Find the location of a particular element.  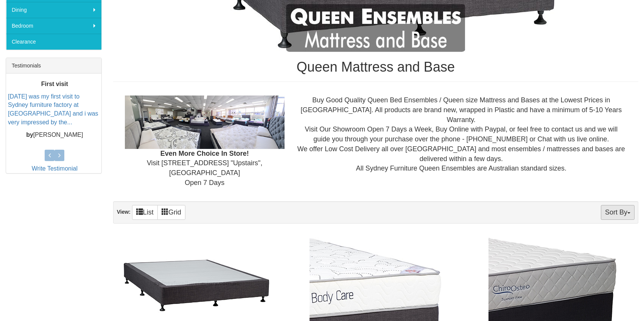

h1: Queen Mattress and Base is located at coordinates (376, 67).